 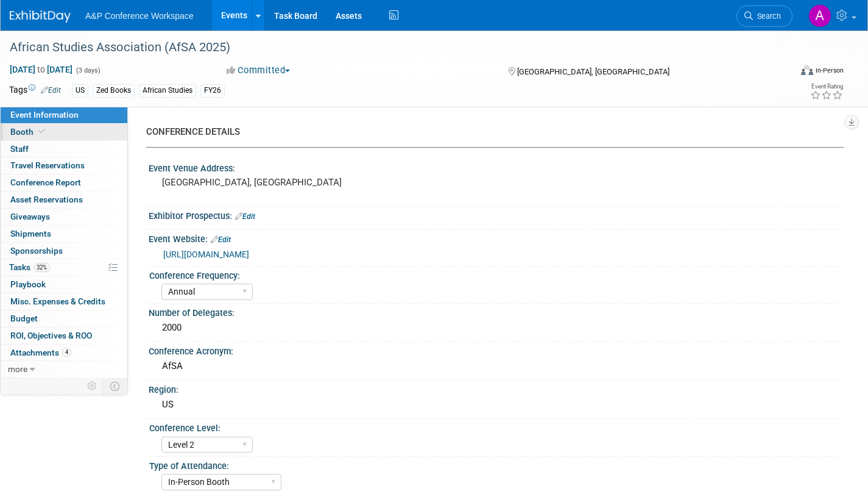 What do you see at coordinates (35, 90) in the screenshot?
I see `td: Tags` at bounding box center [35, 90].